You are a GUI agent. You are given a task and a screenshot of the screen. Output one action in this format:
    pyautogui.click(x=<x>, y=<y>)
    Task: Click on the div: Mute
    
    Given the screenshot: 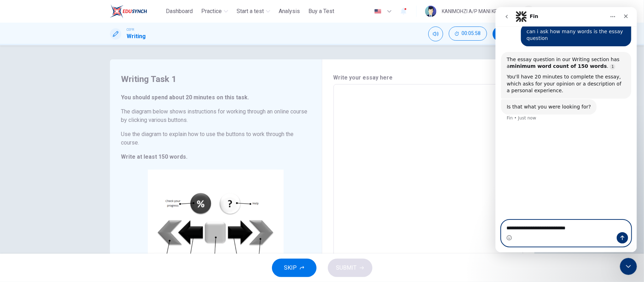 What is the action you would take?
    pyautogui.click(x=436, y=34)
    